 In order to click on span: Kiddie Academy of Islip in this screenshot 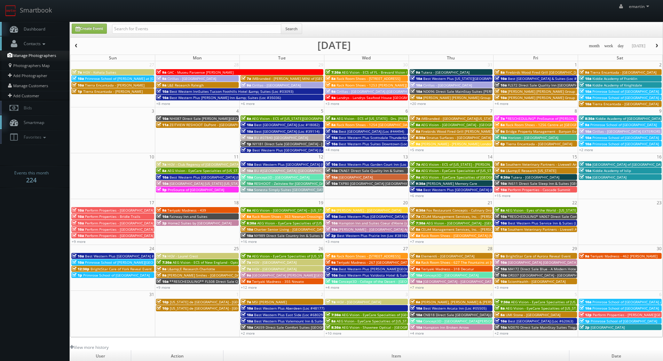, I will do `click(611, 171)`.